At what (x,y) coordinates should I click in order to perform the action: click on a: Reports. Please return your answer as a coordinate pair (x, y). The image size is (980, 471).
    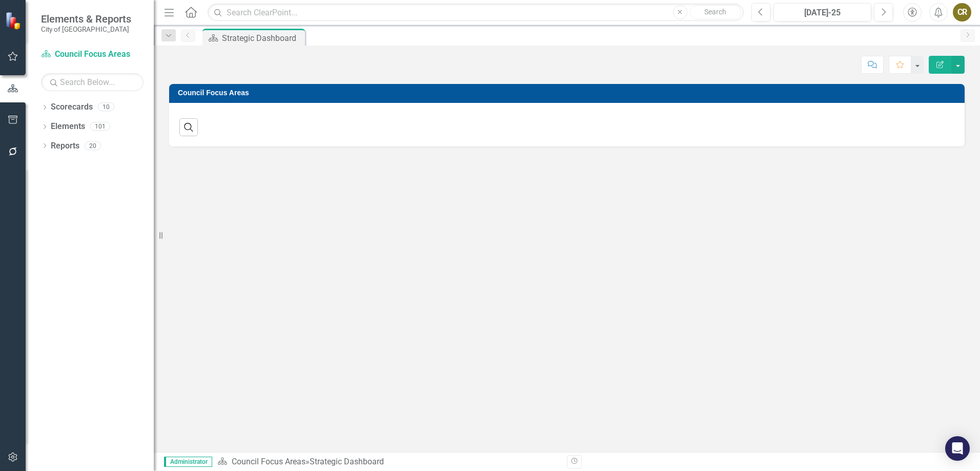
    Looking at the image, I should click on (65, 146).